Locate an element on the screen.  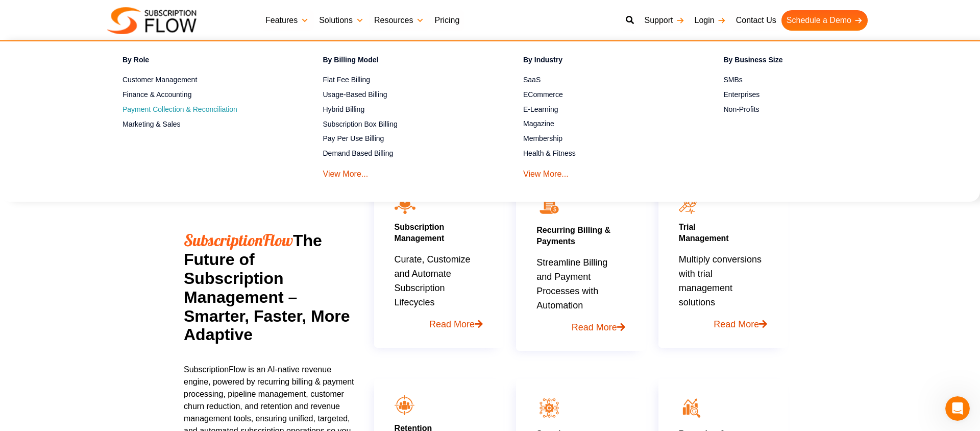
a: Payment Collection & Reconciliation is located at coordinates (204, 109).